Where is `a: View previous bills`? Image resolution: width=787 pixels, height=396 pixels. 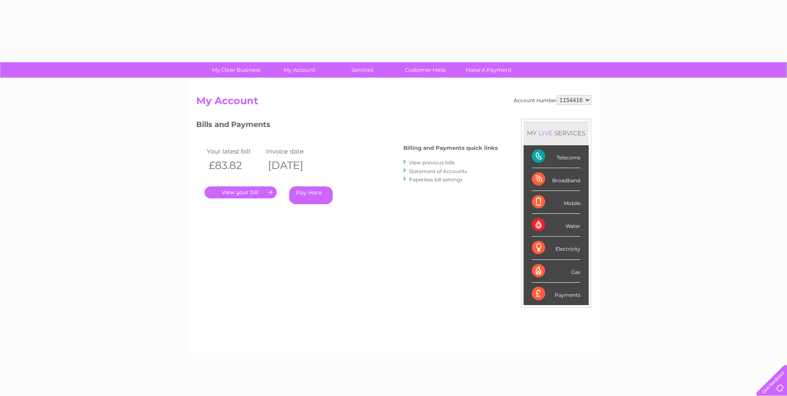 a: View previous bills is located at coordinates (432, 162).